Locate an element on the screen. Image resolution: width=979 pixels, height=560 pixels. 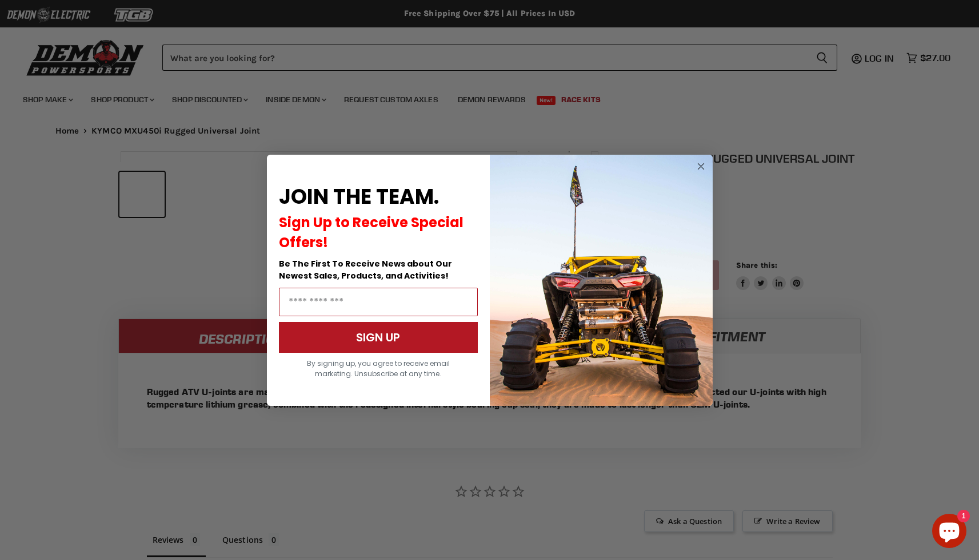
span: Be The First To Receive News about Our Newest Sales, Products, and Activities! is located at coordinates (365, 270).